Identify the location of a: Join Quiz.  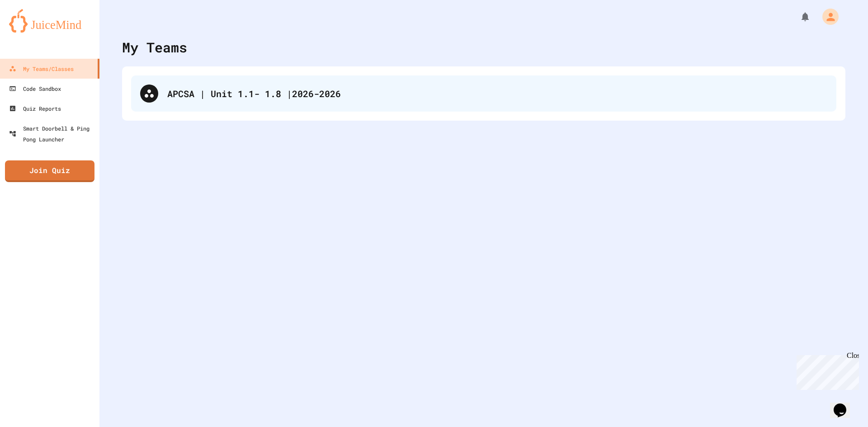
(49, 171).